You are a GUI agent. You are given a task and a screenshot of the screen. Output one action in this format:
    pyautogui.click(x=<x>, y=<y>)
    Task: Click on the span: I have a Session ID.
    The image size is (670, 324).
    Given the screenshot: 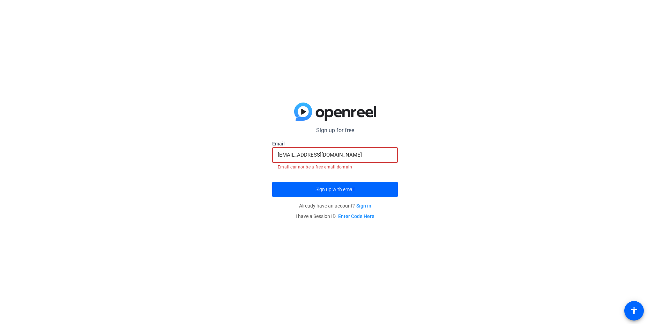 What is the action you would take?
    pyautogui.click(x=335, y=216)
    